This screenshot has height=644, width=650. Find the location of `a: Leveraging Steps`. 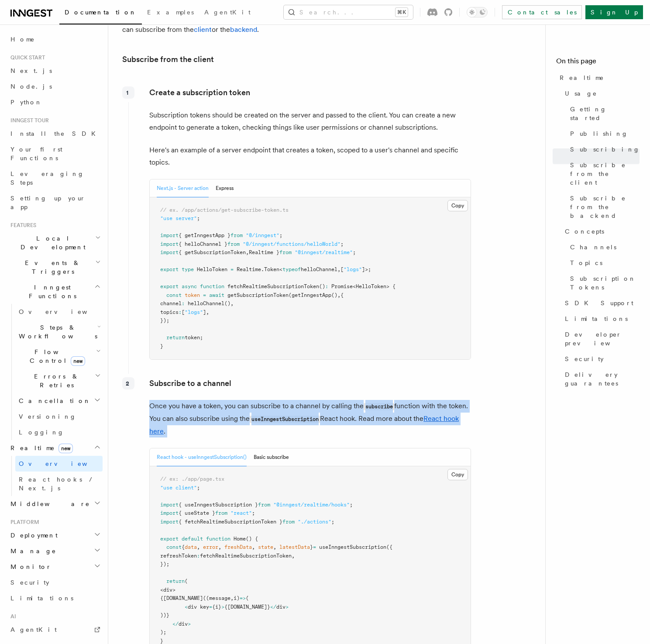

a: Leveraging Steps is located at coordinates (55, 178).